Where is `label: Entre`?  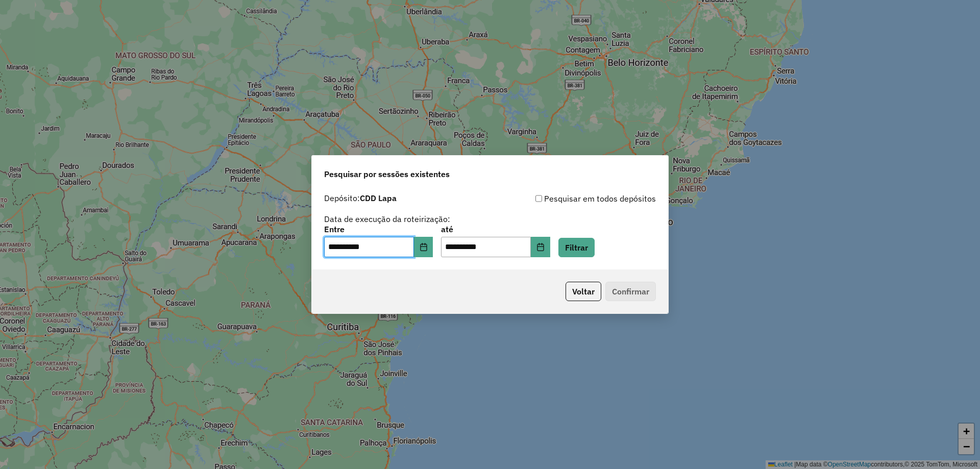
label: Entre is located at coordinates (379, 229).